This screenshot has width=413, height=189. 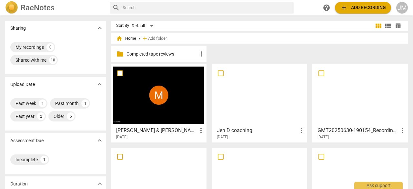 What do you see at coordinates (144, 26) in the screenshot?
I see `div: Default` at bounding box center [144, 26].